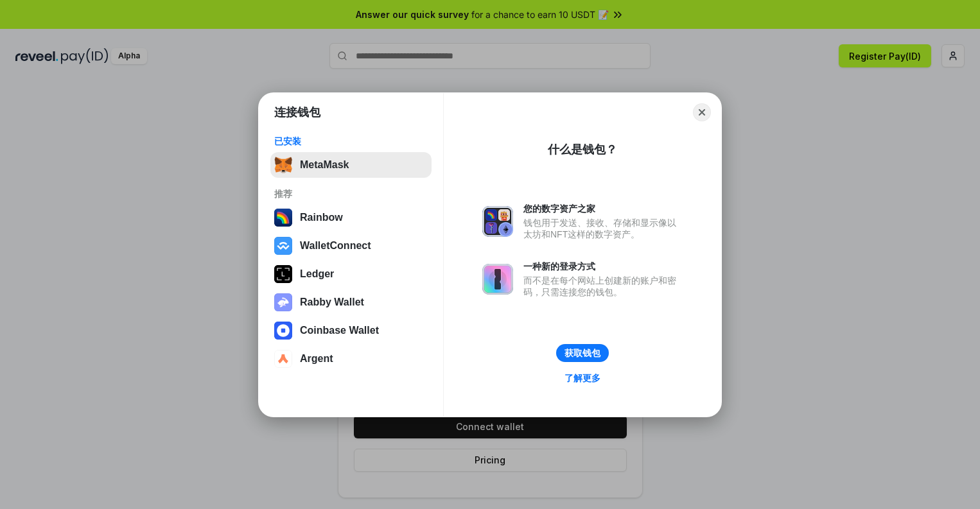 This screenshot has height=509, width=980. Describe the element at coordinates (351, 302) in the screenshot. I see `button: Rabby Wallet` at that location.